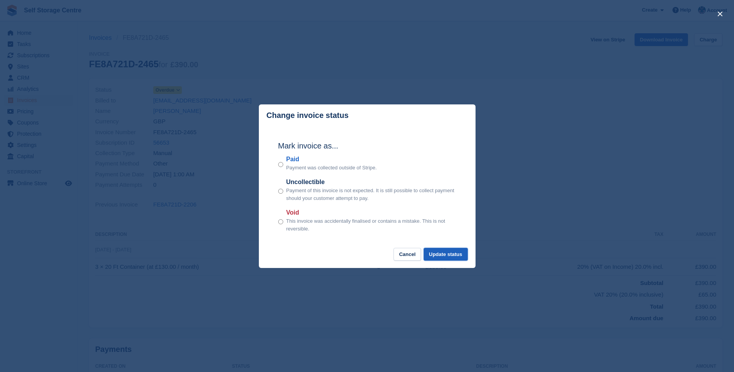  What do you see at coordinates (371, 182) in the screenshot?
I see `label: Uncollectible` at bounding box center [371, 182].